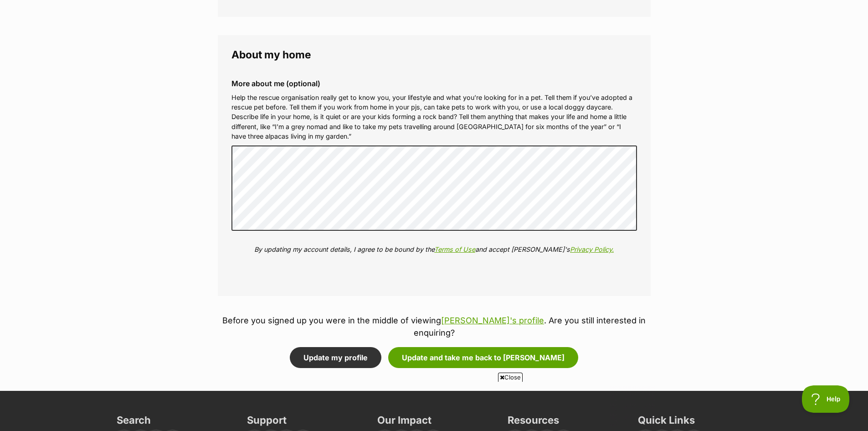 Image resolution: width=868 pixels, height=431 pixels. What do you see at coordinates (434, 83) in the screenshot?
I see `label: More about me (optional)` at bounding box center [434, 83].